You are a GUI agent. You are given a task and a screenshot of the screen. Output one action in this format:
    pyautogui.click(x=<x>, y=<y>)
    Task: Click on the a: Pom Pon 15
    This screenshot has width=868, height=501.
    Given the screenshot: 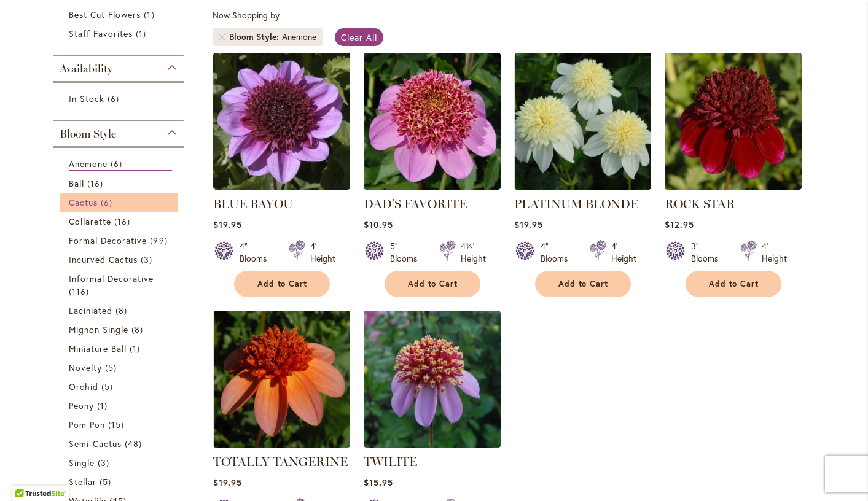 What is the action you would take?
    pyautogui.click(x=120, y=424)
    